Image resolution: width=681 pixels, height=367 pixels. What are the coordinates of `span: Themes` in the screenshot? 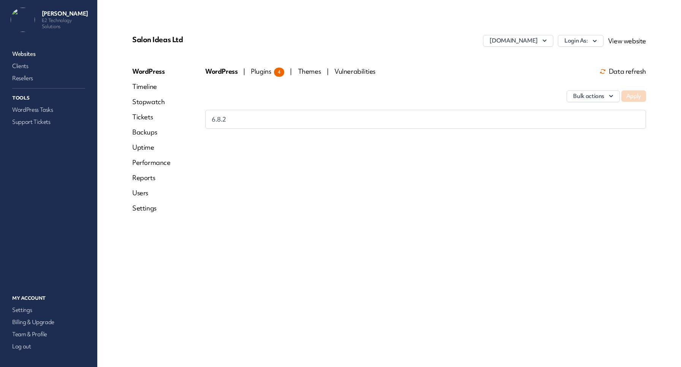 It's located at (310, 71).